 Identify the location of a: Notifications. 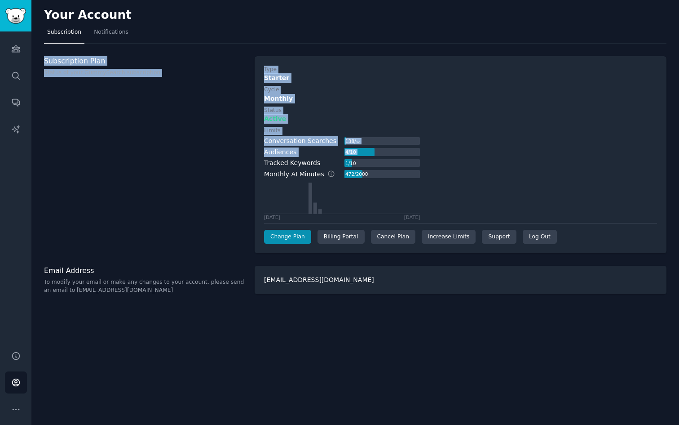
(111, 34).